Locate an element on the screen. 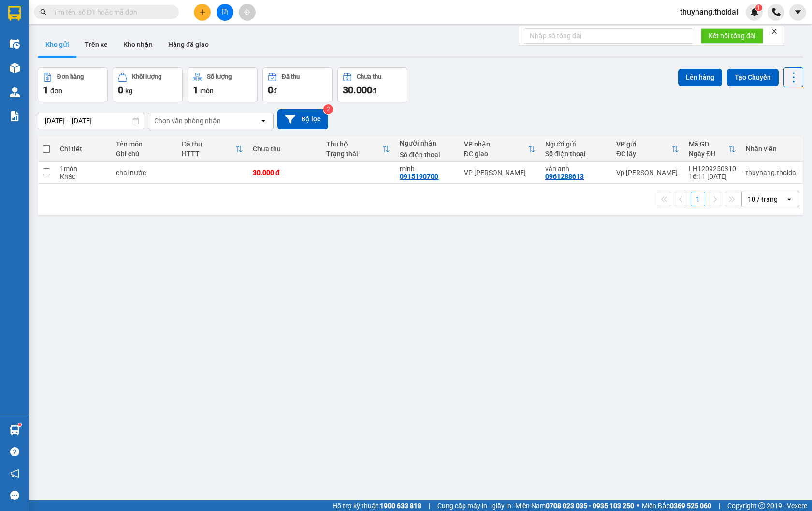 The image size is (812, 511). div: chai nước is located at coordinates (144, 172).